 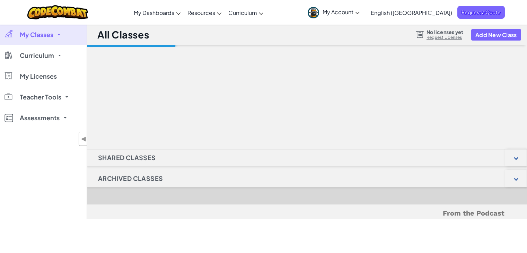 What do you see at coordinates (41, 97) in the screenshot?
I see `span: Teacher Tools` at bounding box center [41, 97].